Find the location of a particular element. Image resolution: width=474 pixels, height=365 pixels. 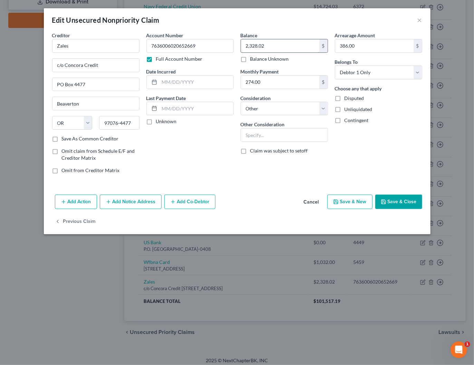

input: Specify... is located at coordinates (284, 135).